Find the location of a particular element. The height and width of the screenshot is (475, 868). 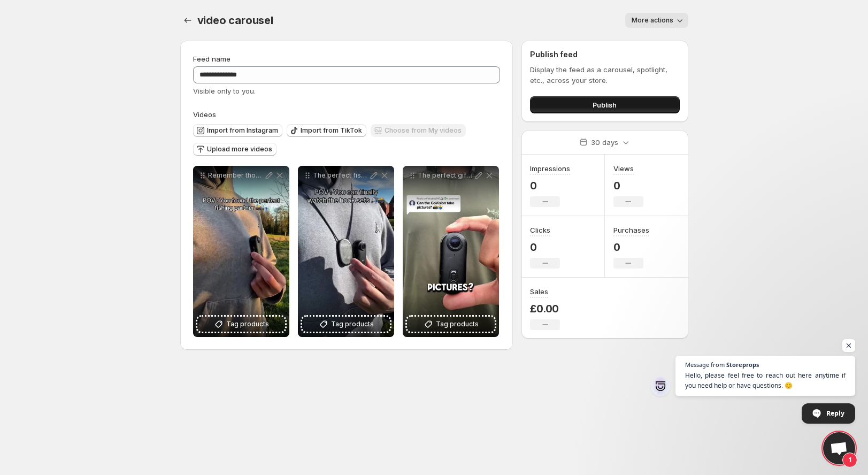

div: The perfect gift fishing pov fishinglife fyp summerfishingTag products is located at coordinates (450, 251).